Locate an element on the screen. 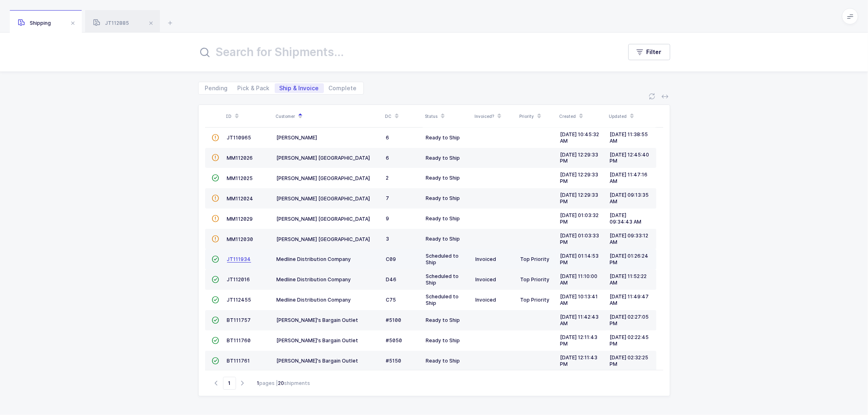 Image resolution: width=868 pixels, height=415 pixels. span: #5050 is located at coordinates (394, 341).